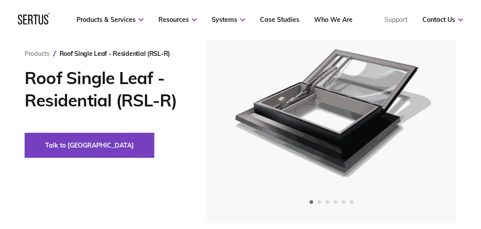  I want to click on a: Support, so click(396, 20).